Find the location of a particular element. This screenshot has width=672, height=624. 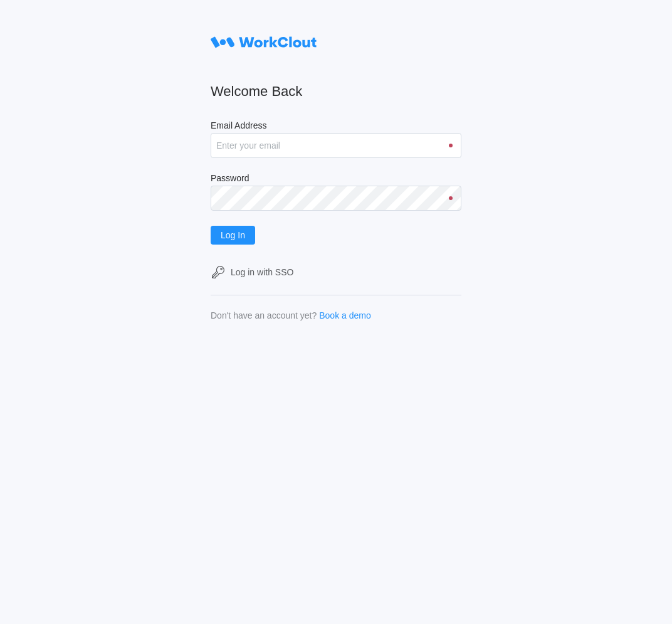

label: Email Address is located at coordinates (336, 127).